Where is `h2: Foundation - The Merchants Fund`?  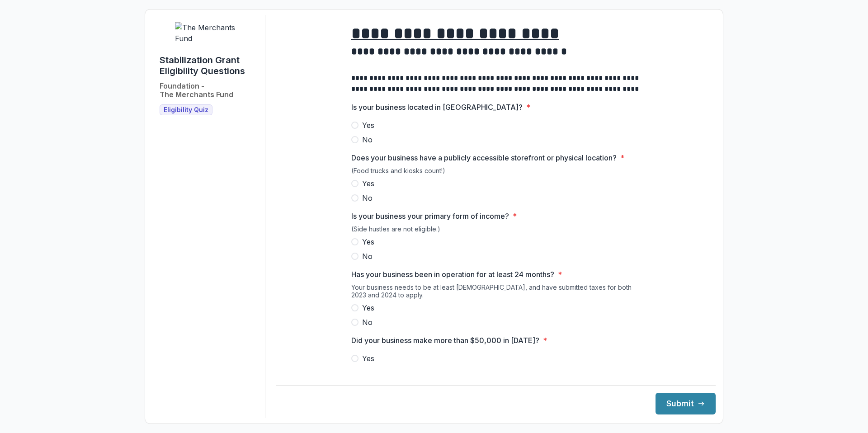 h2: Foundation - The Merchants Fund is located at coordinates (196, 90).